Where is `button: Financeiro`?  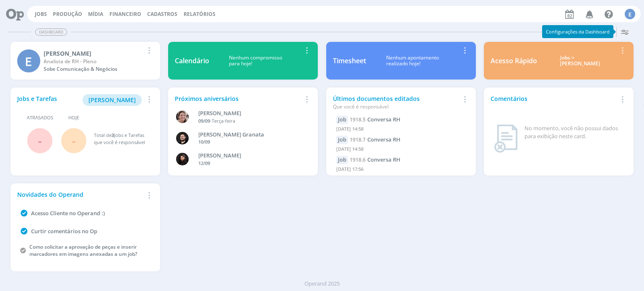 button: Financeiro is located at coordinates (125, 14).